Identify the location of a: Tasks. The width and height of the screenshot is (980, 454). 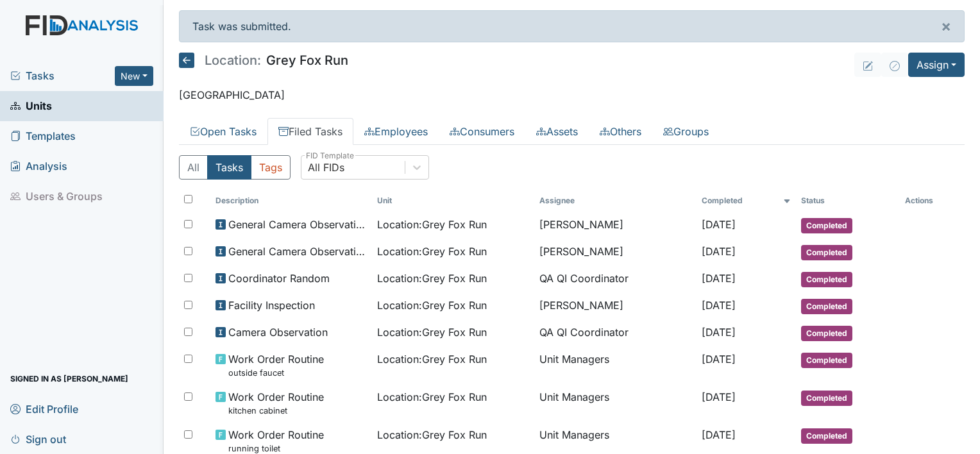
(62, 76).